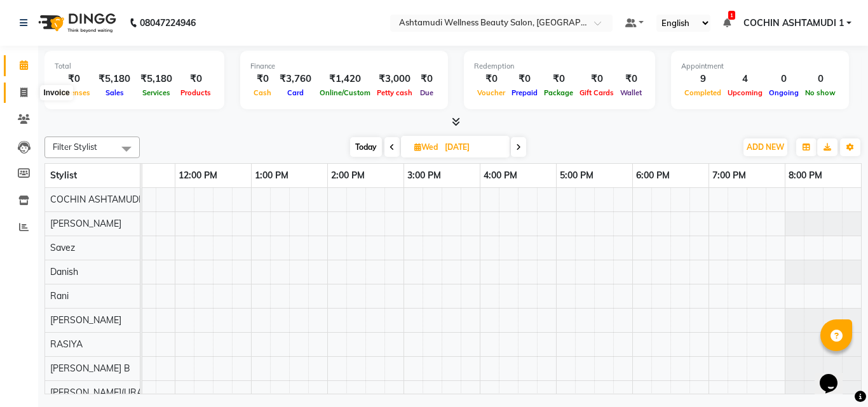 This screenshot has width=868, height=407. I want to click on a: 2:00 PM, so click(347, 176).